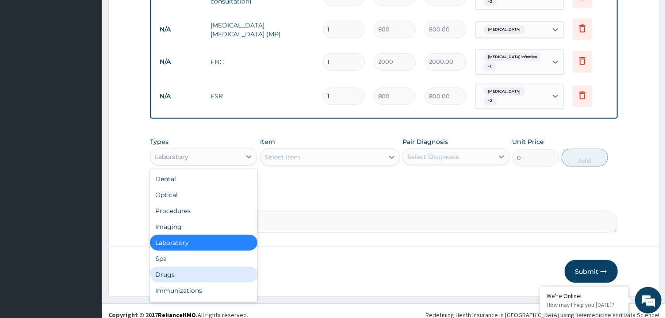 This screenshot has width=666, height=318. Describe the element at coordinates (203, 258) in the screenshot. I see `div: Spa` at that location.